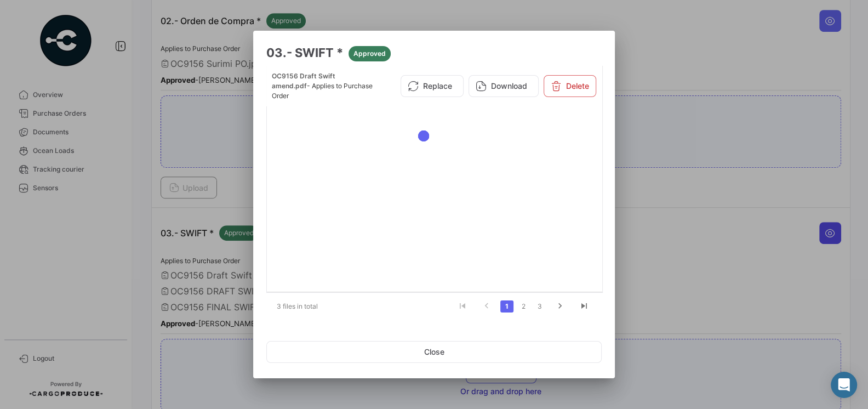  I want to click on span: Approved, so click(369, 53).